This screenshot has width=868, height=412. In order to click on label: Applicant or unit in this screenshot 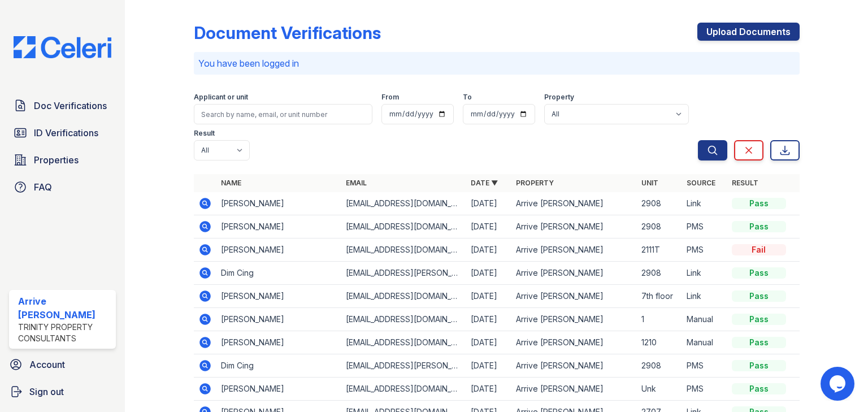, I will do `click(221, 97)`.